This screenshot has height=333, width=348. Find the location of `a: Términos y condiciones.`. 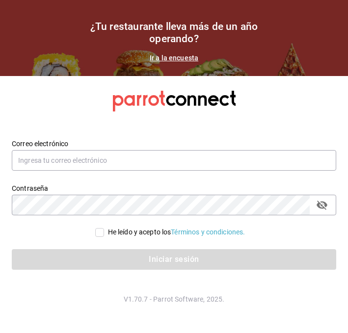

a: Términos y condiciones. is located at coordinates (207, 232).